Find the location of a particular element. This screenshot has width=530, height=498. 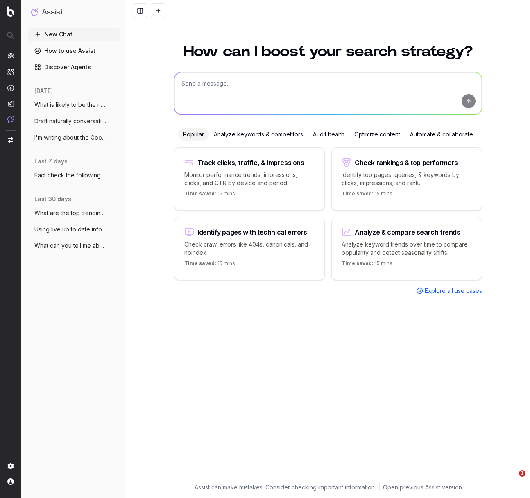

button: Fact check the following according to of is located at coordinates (74, 175).